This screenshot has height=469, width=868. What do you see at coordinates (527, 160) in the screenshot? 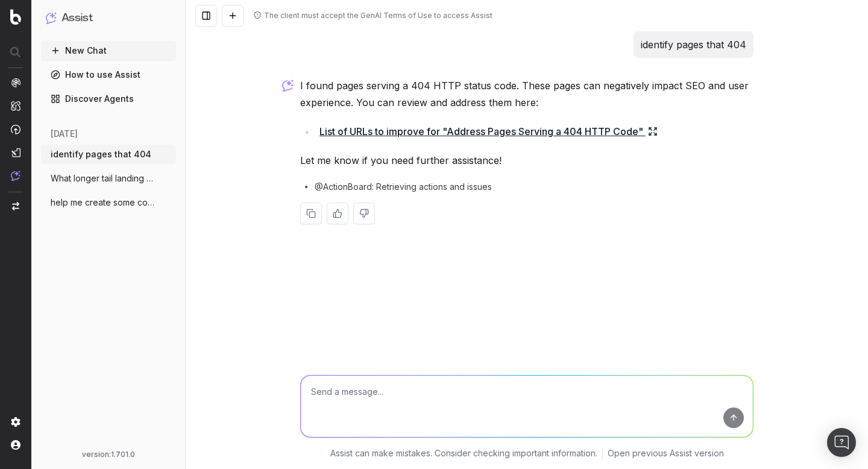
I see `p: Let me know if you need further assistance!` at bounding box center [527, 160].